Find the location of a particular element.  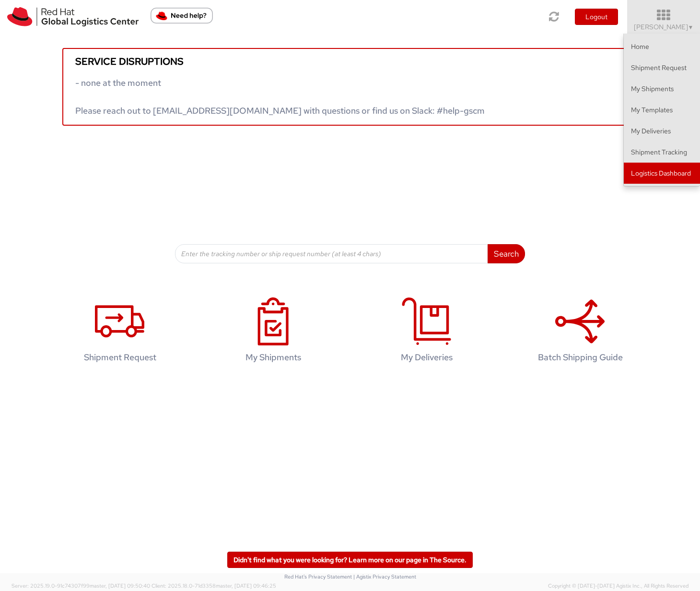

h5: Service disruptions is located at coordinates (350, 62).